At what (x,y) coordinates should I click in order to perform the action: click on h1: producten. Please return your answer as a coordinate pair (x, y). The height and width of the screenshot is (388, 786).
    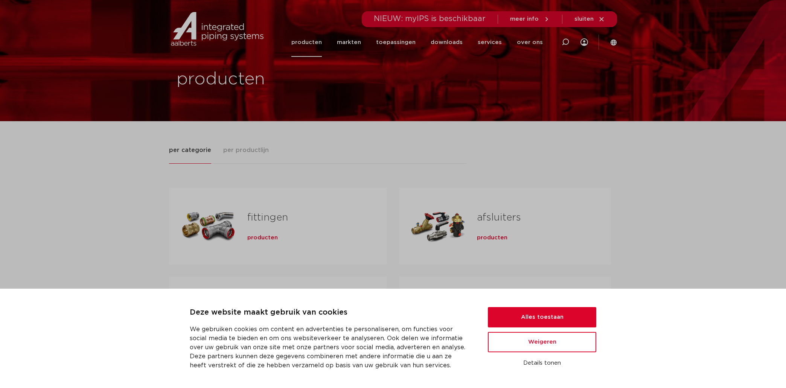
    Looking at the image, I should click on (283, 79).